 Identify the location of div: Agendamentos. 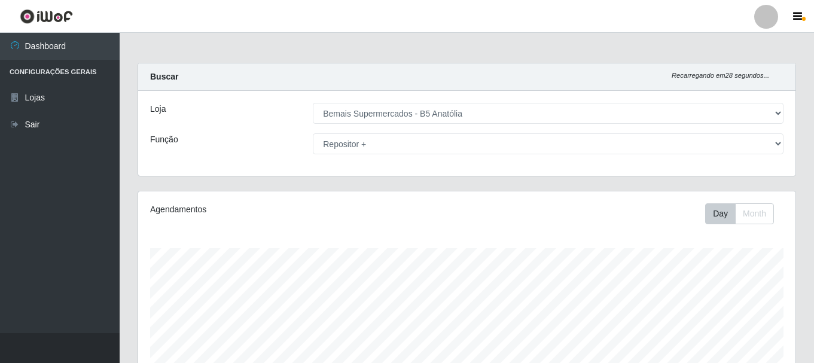
(277, 209).